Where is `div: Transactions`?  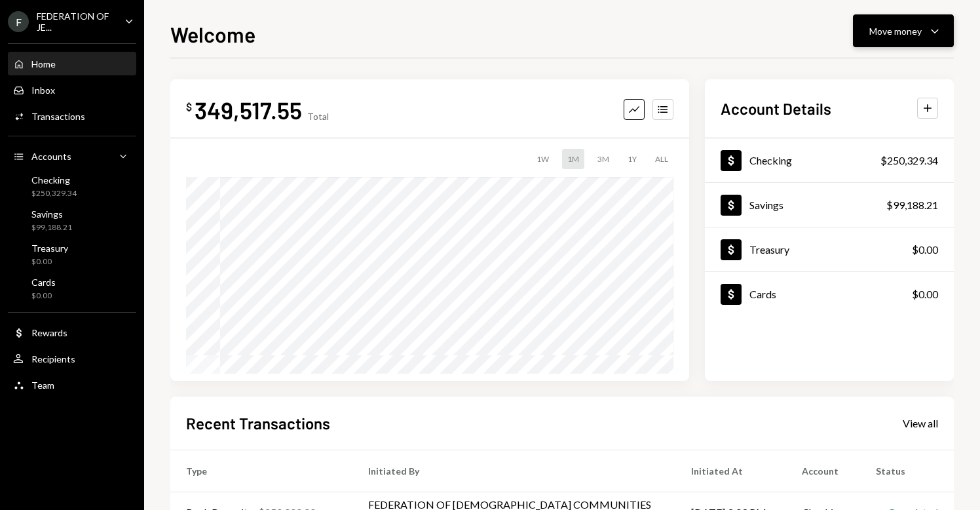 div: Transactions is located at coordinates (59, 116).